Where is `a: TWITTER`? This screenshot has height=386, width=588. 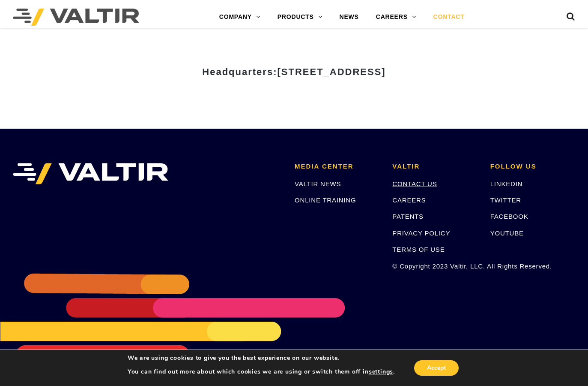 a: TWITTER is located at coordinates (506, 199).